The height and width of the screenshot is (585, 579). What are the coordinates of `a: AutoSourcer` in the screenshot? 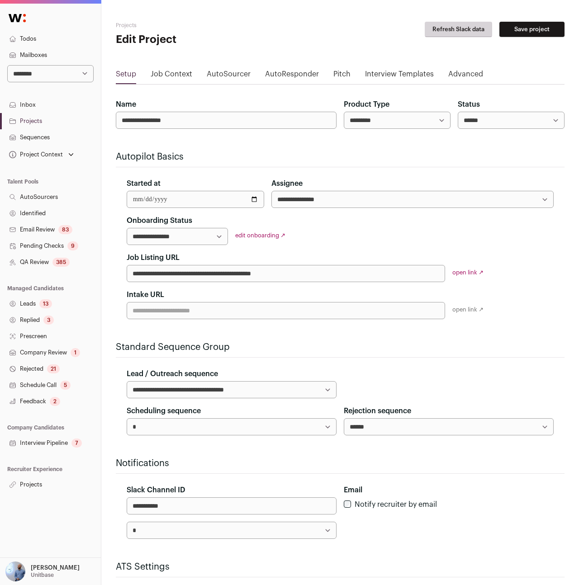 It's located at (228, 76).